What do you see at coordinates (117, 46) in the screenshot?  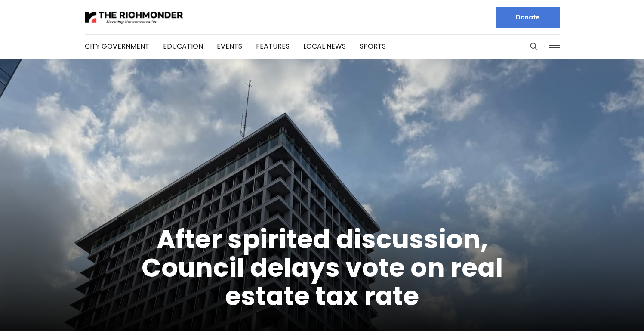 I see `a: City Government` at bounding box center [117, 46].